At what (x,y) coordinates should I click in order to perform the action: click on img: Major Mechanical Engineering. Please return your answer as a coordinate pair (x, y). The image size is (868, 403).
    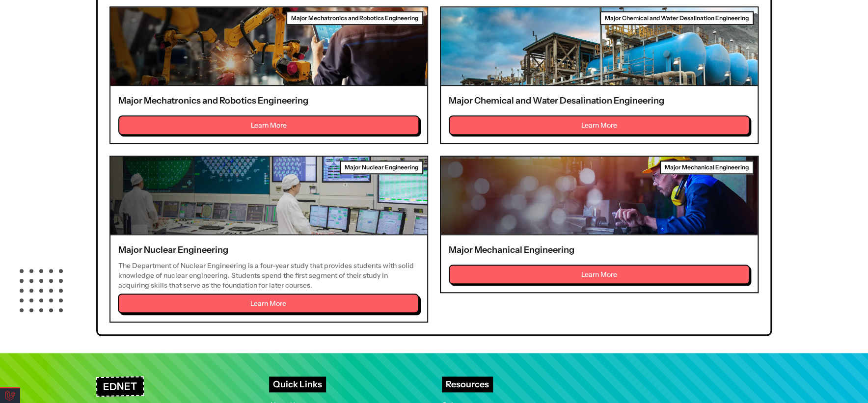
    Looking at the image, I should click on (599, 195).